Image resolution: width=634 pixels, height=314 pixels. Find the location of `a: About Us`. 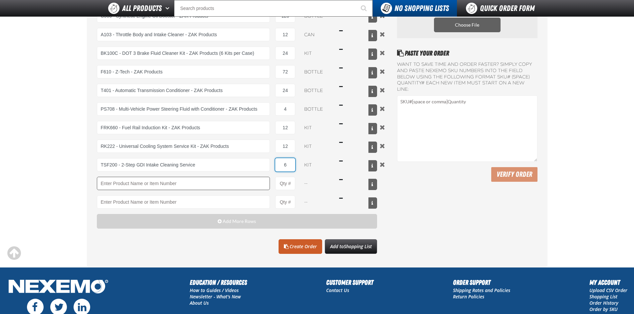

a: About Us is located at coordinates (199, 303).